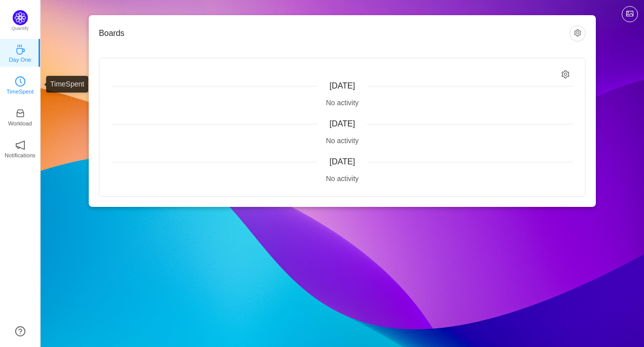 The width and height of the screenshot is (644, 347). What do you see at coordinates (334, 33) in the screenshot?
I see `h3: Boards` at bounding box center [334, 33].